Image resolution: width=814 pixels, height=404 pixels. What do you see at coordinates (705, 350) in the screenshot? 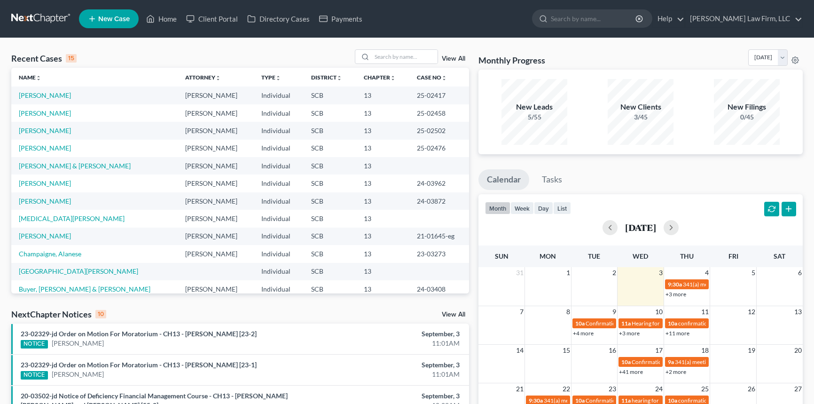
I see `span: 18` at bounding box center [705, 350].